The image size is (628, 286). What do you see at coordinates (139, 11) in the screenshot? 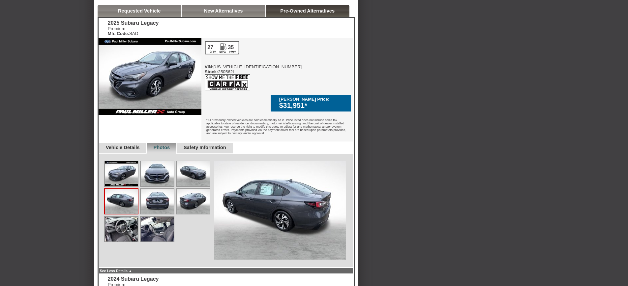
I see `a: Requested Vehicle` at bounding box center [139, 11].